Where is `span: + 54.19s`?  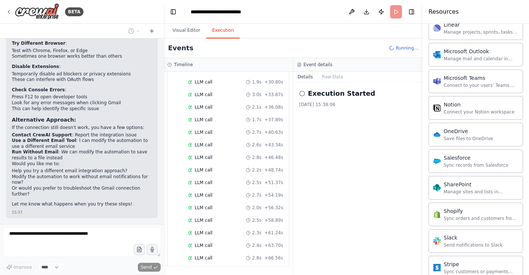
span: + 54.19s is located at coordinates (274, 195).